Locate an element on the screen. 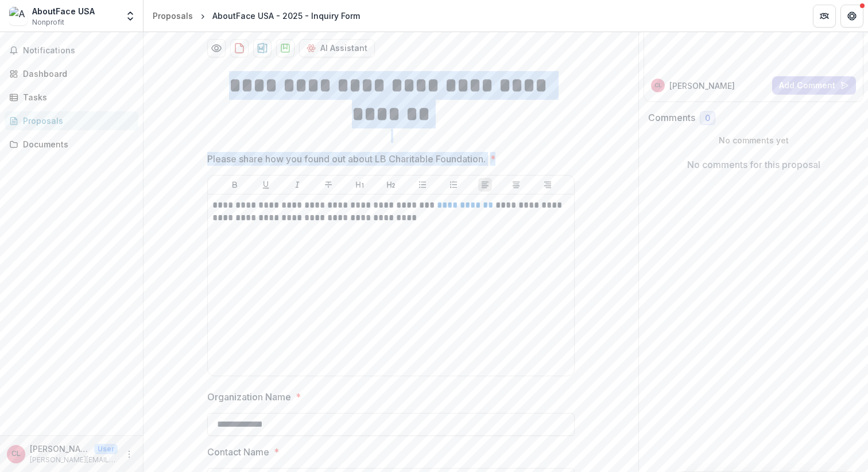  button: Heading 1 is located at coordinates (360, 185).